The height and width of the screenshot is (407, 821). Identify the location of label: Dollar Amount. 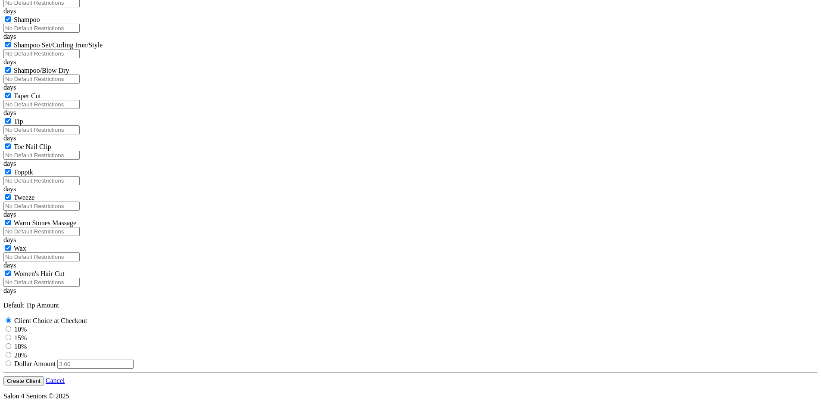
(35, 364).